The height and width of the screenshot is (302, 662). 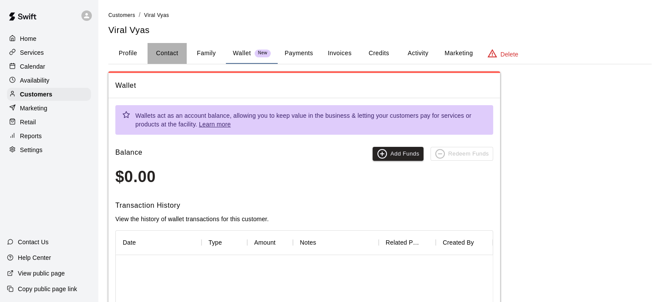 I want to click on button: Marketing, so click(x=458, y=54).